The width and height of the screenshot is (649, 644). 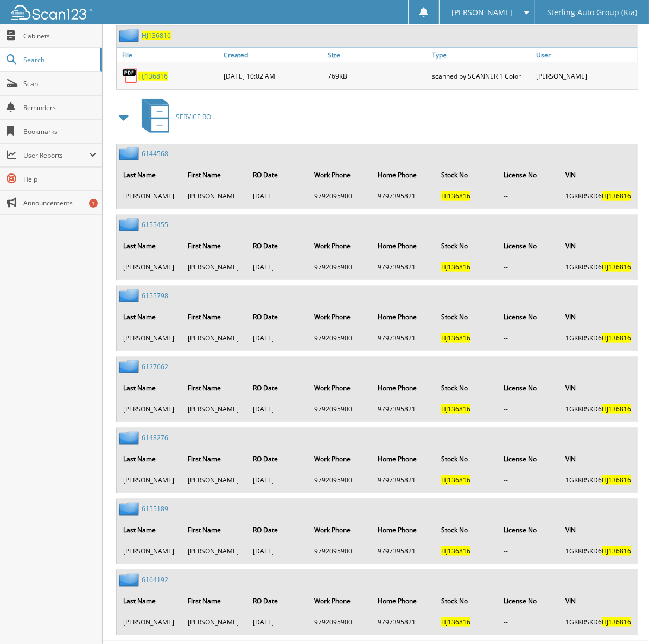 What do you see at coordinates (154, 367) in the screenshot?
I see `a: 6127662` at bounding box center [154, 367].